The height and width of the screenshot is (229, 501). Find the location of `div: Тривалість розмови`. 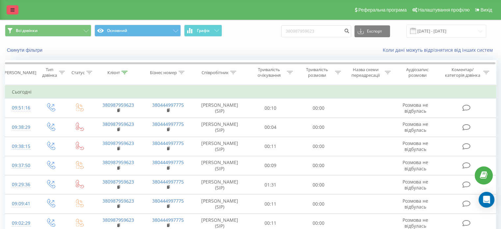

div: Тривалість розмови is located at coordinates (317, 72).